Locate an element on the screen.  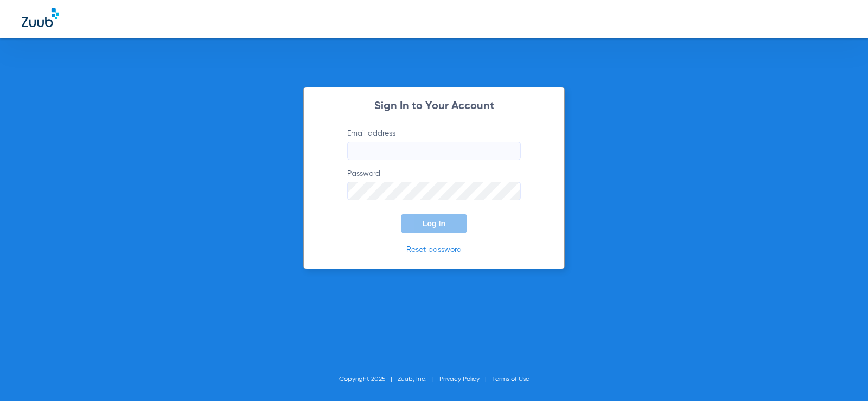
label: Email address is located at coordinates (434, 144).